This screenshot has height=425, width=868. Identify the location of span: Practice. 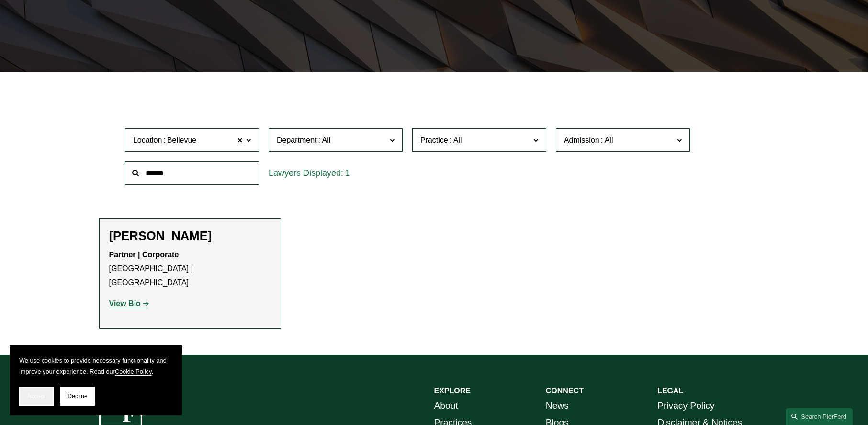
(435, 140).